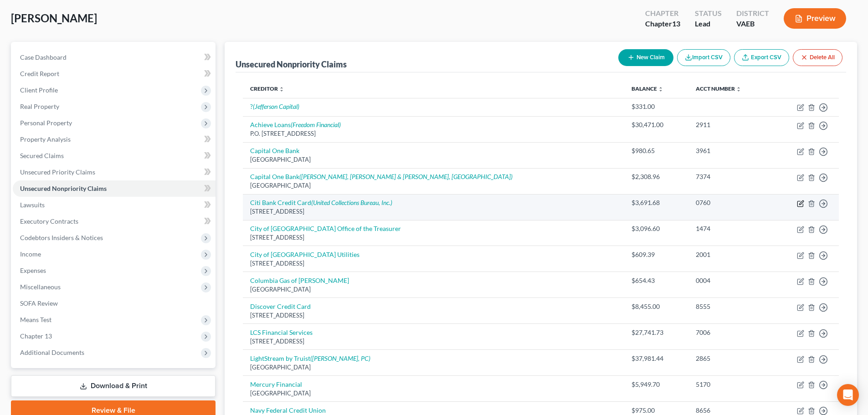 The width and height of the screenshot is (868, 415). I want to click on a: ?(Jefferson Capital), so click(274, 106).